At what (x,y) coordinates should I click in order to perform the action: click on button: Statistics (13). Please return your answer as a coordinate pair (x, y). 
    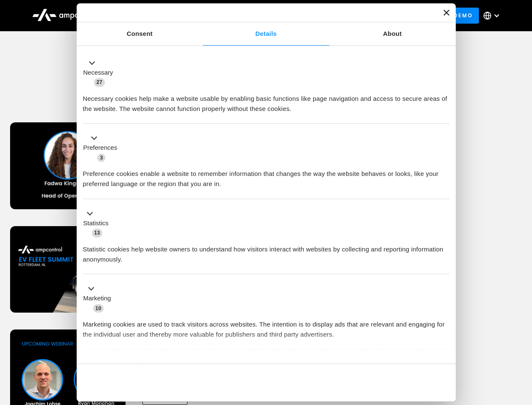
    Looking at the image, I should click on (98, 223).